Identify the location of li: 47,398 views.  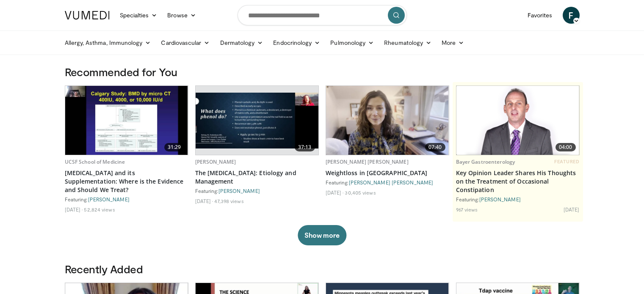
(228, 201).